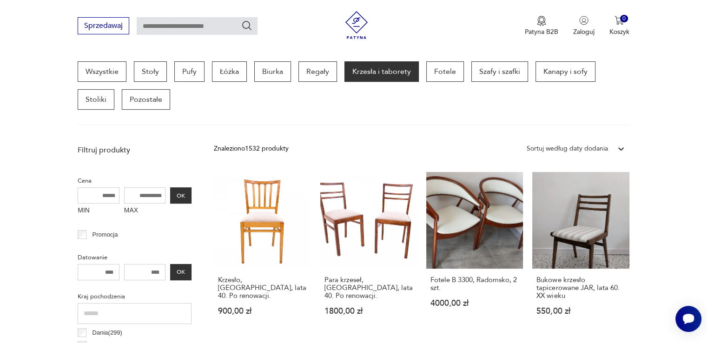 The width and height of the screenshot is (707, 343). Describe the element at coordinates (102, 72) in the screenshot. I see `a: Wszystkie` at that location.